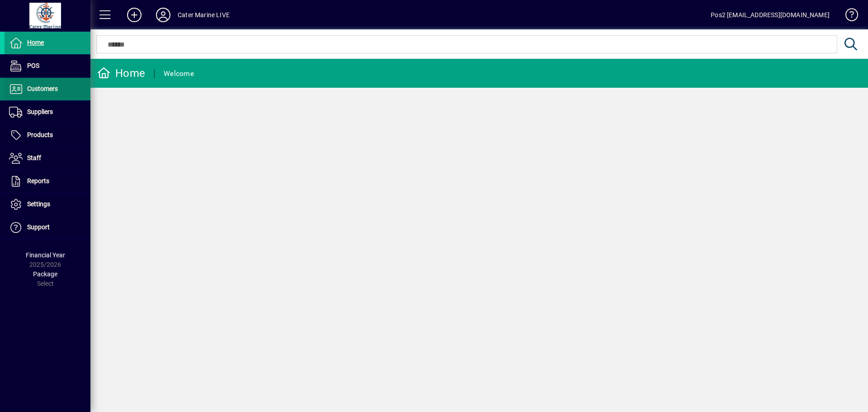  What do you see at coordinates (34, 158) in the screenshot?
I see `span: Staff` at bounding box center [34, 158].